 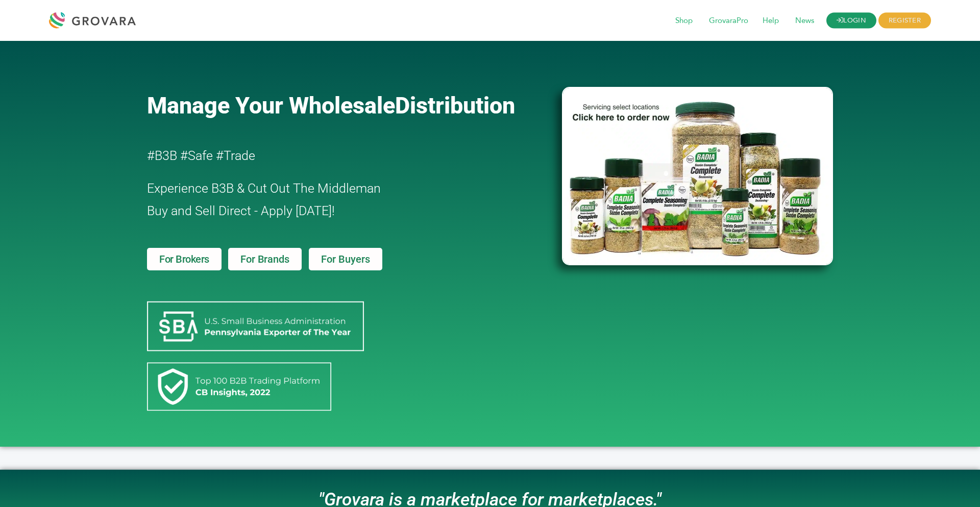 I want to click on span: Experience B3B & Cut Out The Middleman, so click(x=264, y=188).